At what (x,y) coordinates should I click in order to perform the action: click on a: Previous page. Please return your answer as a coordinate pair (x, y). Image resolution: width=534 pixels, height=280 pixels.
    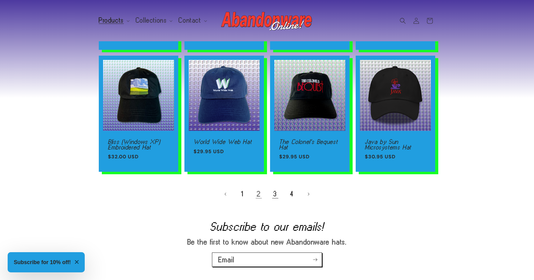
    Looking at the image, I should click on (226, 194).